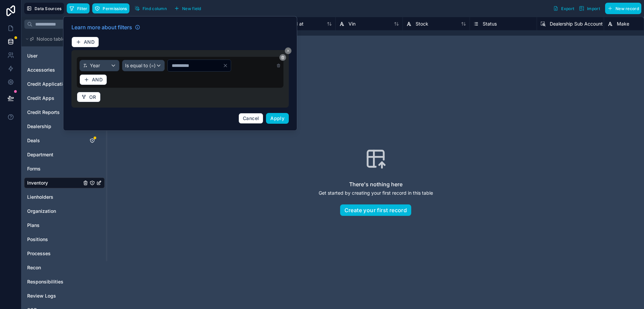 This screenshot has height=309, width=644. What do you see at coordinates (624, 24) in the screenshot?
I see `span: Make` at bounding box center [624, 24].